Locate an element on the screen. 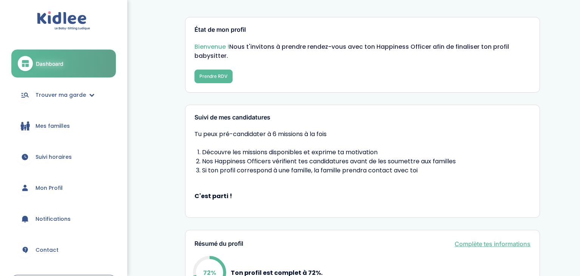 This screenshot has width=580, height=276. button: Prendre RDV is located at coordinates (214, 76).